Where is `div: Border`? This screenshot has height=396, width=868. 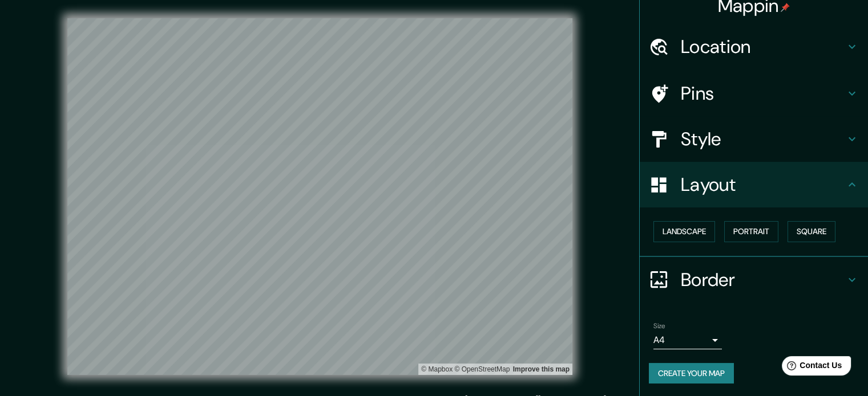
div: Border is located at coordinates (754, 280).